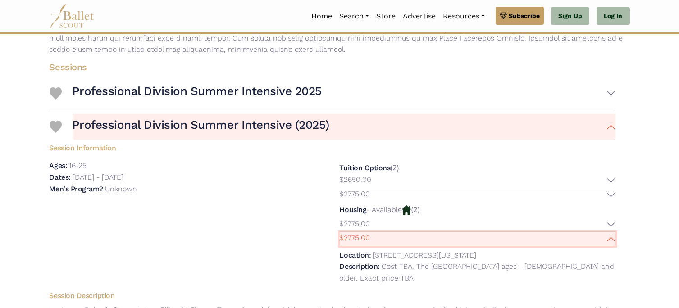  Describe the element at coordinates (464, 16) in the screenshot. I see `a: Resources` at that location.